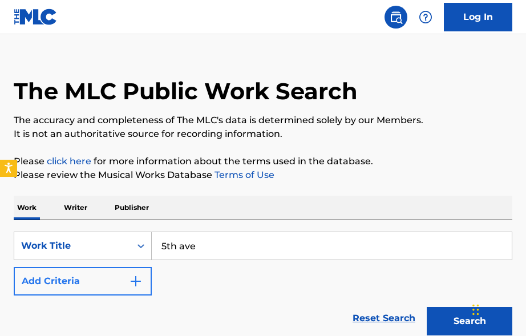 This screenshot has width=526, height=336. Describe the element at coordinates (263, 175) in the screenshot. I see `p: Please review the Musical Works Database` at that location.